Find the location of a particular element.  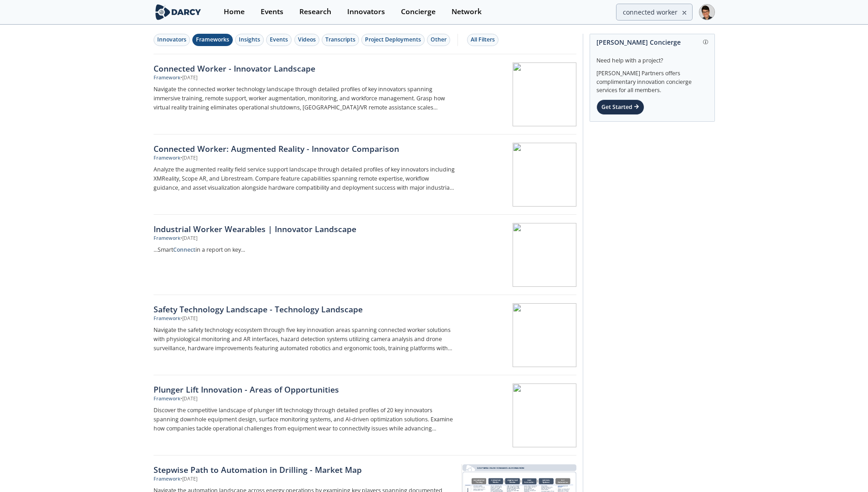

div: Network is located at coordinates (466, 12).